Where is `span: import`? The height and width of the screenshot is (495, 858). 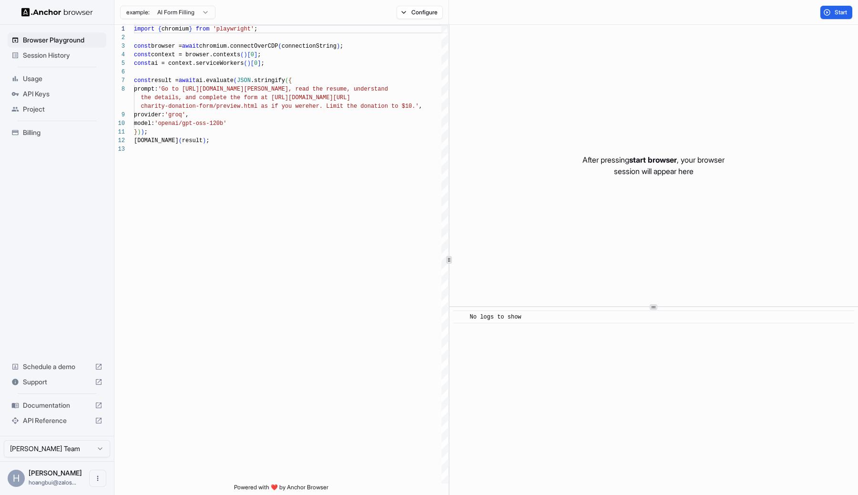 span: import is located at coordinates (144, 29).